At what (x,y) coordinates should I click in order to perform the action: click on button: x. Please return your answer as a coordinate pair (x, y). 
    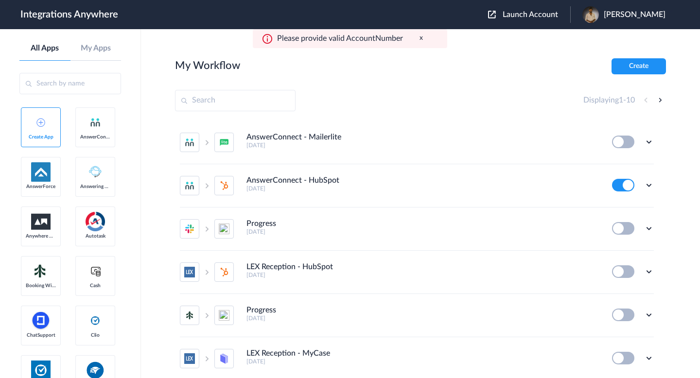
    Looking at the image, I should click on (421, 38).